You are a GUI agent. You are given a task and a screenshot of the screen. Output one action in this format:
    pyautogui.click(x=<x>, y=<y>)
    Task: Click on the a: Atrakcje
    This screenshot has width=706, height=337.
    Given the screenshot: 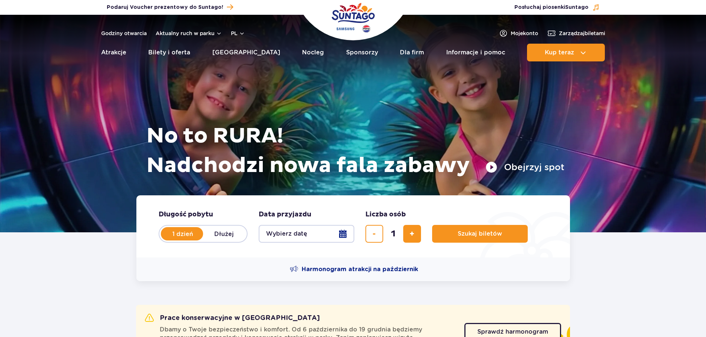 What is the action you would take?
    pyautogui.click(x=114, y=53)
    